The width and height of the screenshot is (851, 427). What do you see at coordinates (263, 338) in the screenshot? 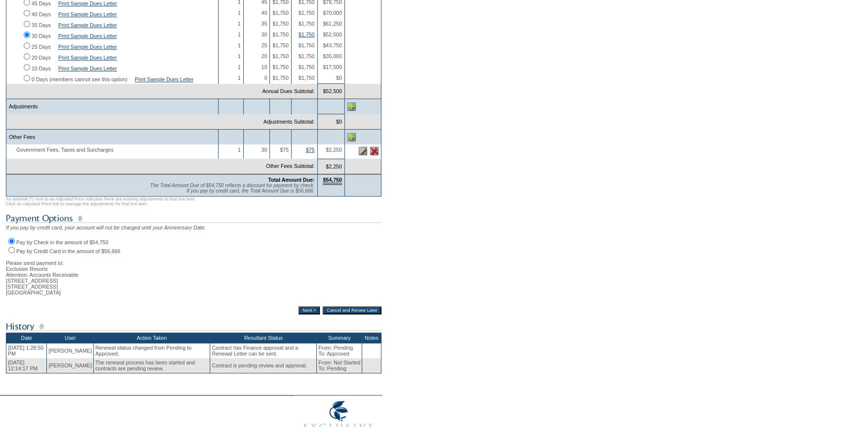
I see `th: Resultant Status` at bounding box center [263, 338].